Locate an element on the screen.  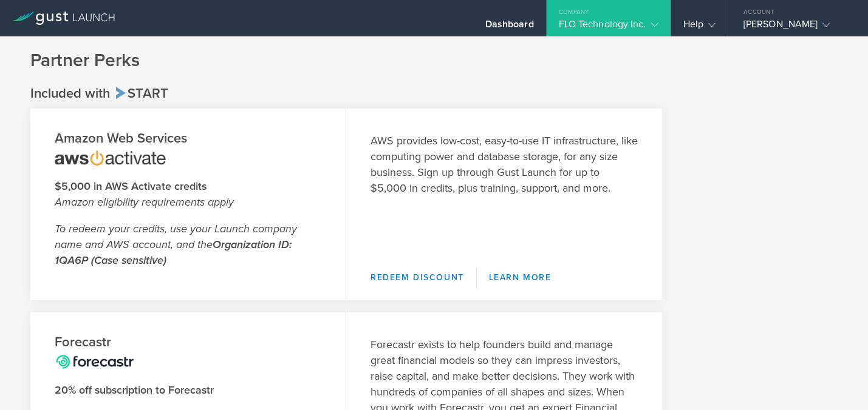
em: Amazon eligibility requirements apply is located at coordinates (144, 202).